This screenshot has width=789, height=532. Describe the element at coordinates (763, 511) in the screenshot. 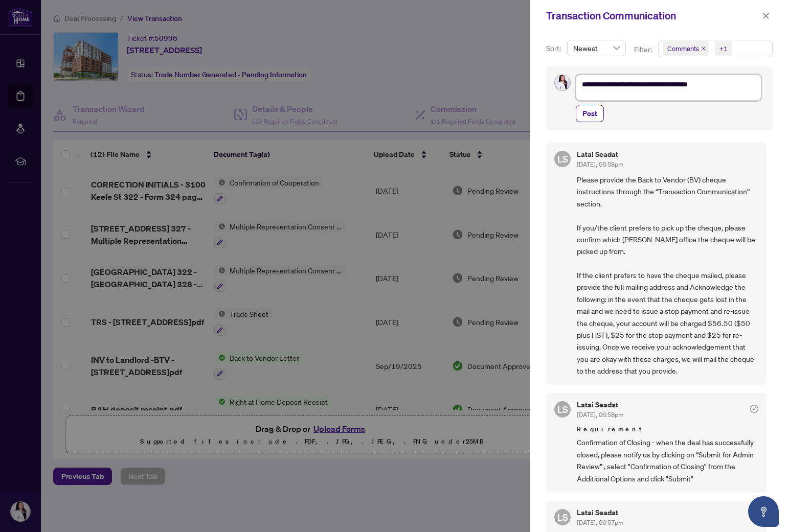

I see `button: Open asap` at that location.